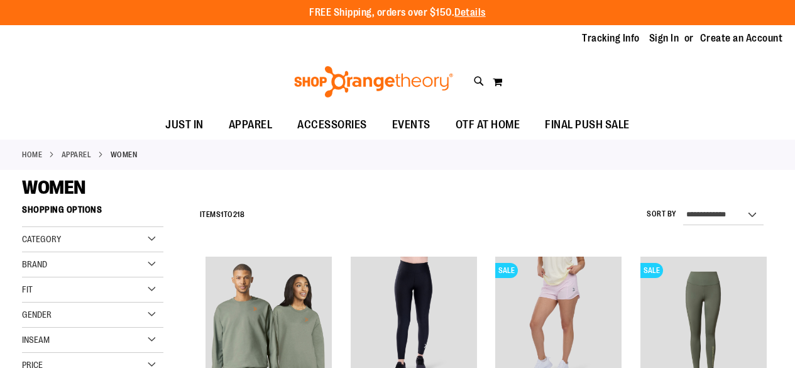  Describe the element at coordinates (373, 82) in the screenshot. I see `img: Shop Orangetheory` at that location.